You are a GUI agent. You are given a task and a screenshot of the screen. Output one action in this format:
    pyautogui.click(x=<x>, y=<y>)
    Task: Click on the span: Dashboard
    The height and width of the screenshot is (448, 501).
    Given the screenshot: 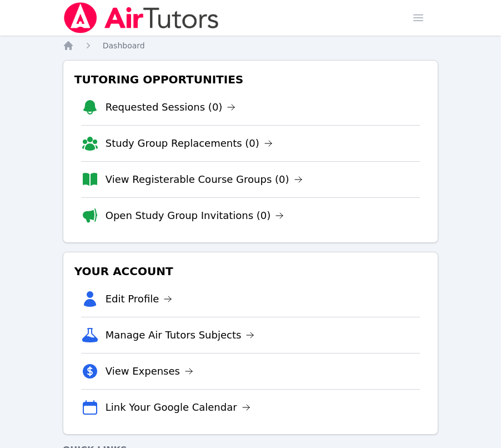 What is the action you would take?
    pyautogui.click(x=124, y=46)
    